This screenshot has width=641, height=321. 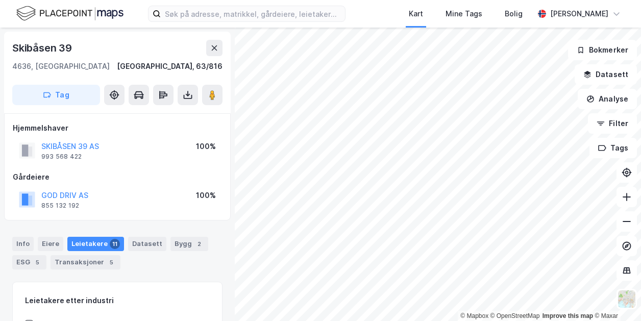 What do you see at coordinates (199, 244) in the screenshot?
I see `div: 2` at bounding box center [199, 244].